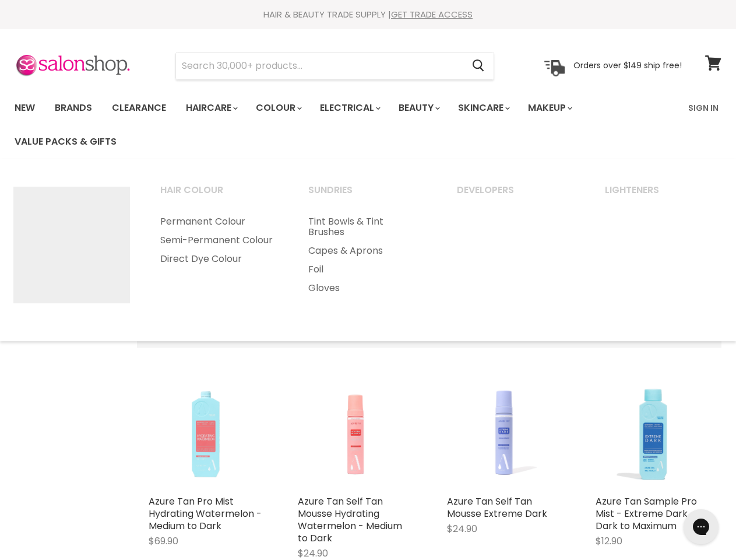 The image size is (736, 560). I want to click on a: Sign In, so click(703, 108).